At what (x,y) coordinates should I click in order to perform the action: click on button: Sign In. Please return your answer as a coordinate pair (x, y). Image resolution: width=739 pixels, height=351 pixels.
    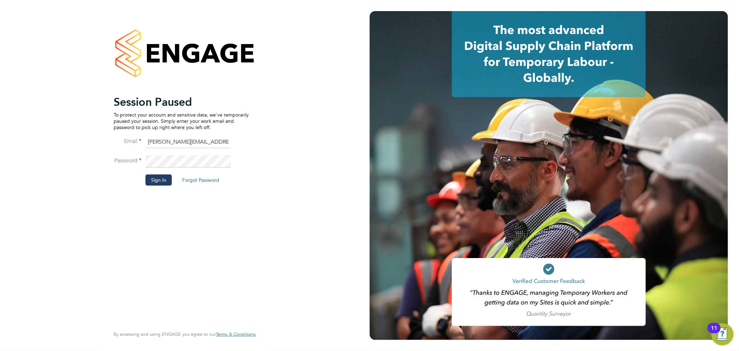
    Looking at the image, I should click on (159, 180).